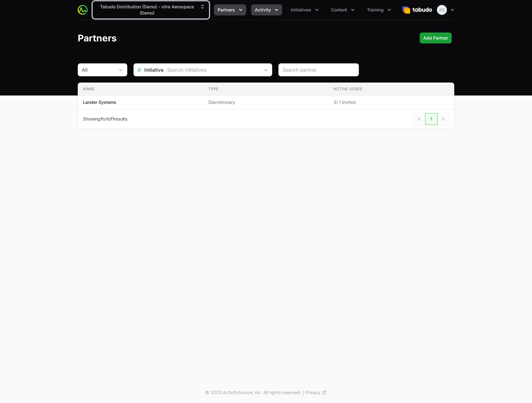 The image size is (532, 403). What do you see at coordinates (379, 10) in the screenshot?
I see `div: Training menu` at bounding box center [379, 10].